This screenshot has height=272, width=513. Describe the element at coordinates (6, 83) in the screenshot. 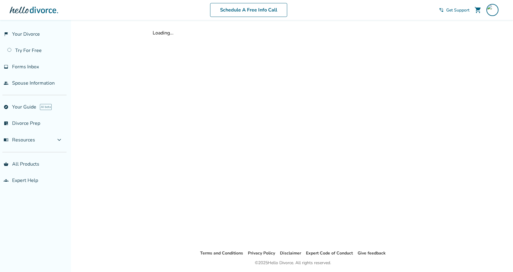

I see `span: people` at that location.